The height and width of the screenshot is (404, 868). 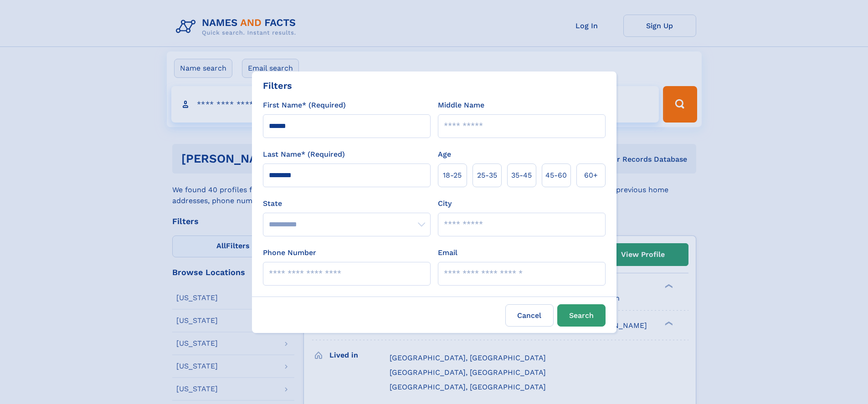 I want to click on label: City, so click(x=445, y=203).